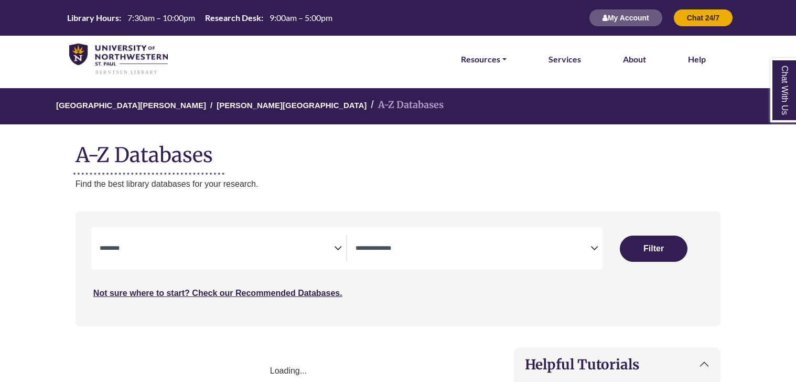  What do you see at coordinates (161, 17) in the screenshot?
I see `span: 7:30am – 10:00pm` at bounding box center [161, 17].